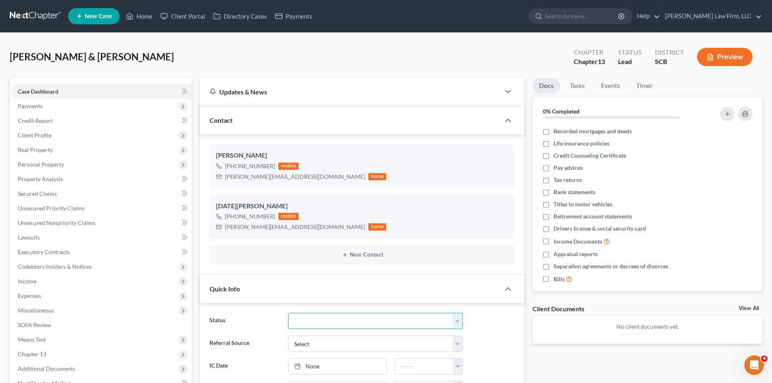  Describe the element at coordinates (611, 86) in the screenshot. I see `a: Events` at that location.